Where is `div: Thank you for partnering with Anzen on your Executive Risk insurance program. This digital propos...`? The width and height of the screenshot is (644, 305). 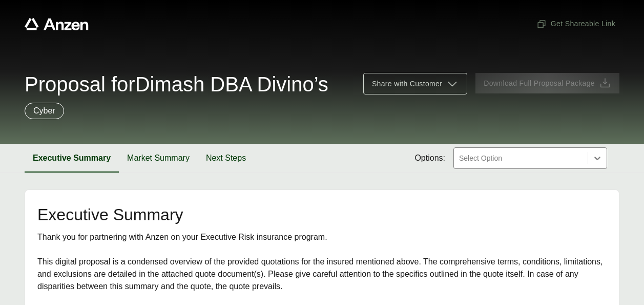 div: Thank you for partnering with Anzen on your Executive Risk insurance program. This digital propos... is located at coordinates (322, 262).